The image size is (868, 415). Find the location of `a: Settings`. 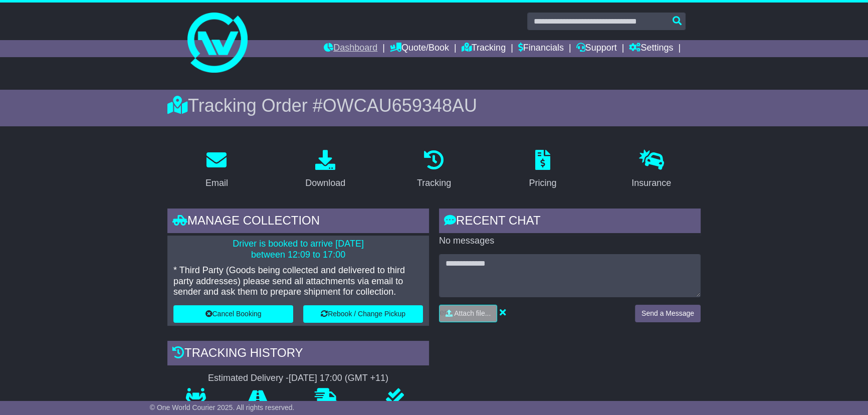

a: Settings is located at coordinates (651, 49).